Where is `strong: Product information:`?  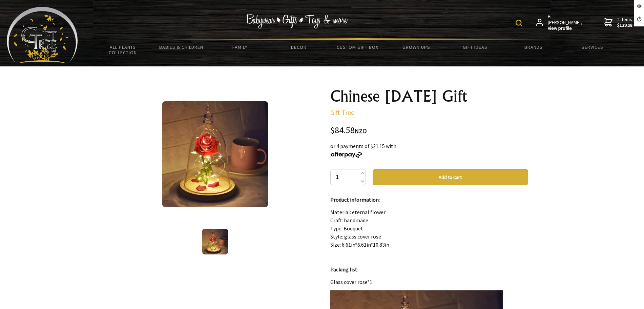 strong: Product information: is located at coordinates (355, 200).